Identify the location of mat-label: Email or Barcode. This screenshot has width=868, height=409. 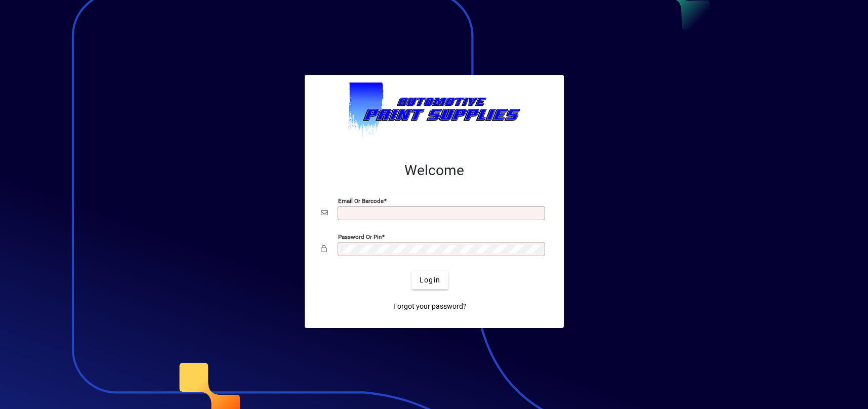
(361, 200).